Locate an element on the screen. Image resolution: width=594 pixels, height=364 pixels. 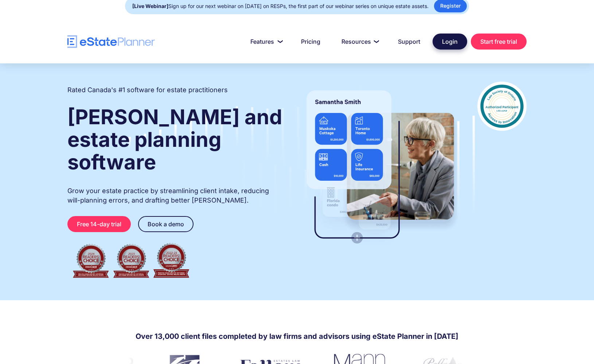
a: Resources is located at coordinates (359, 42).